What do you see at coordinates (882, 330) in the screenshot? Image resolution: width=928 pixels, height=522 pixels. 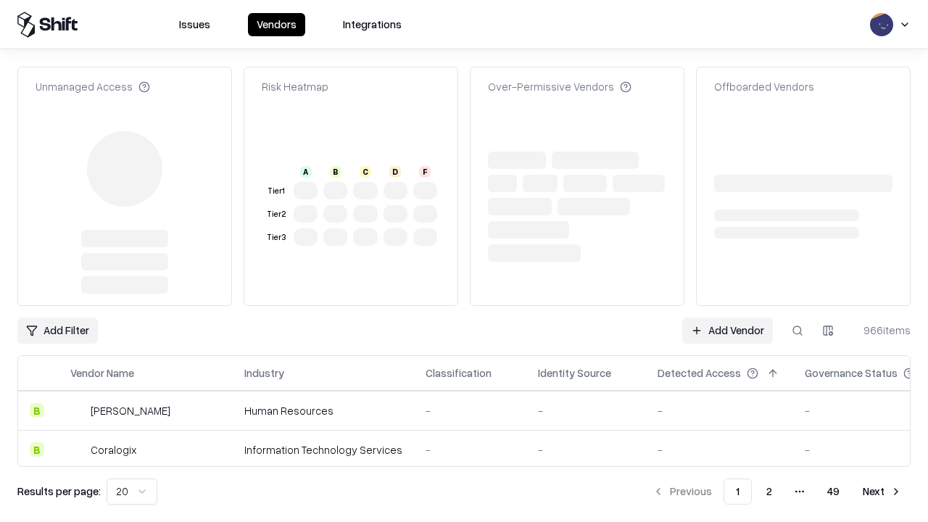 I see `div: 966 items` at bounding box center [882, 330].